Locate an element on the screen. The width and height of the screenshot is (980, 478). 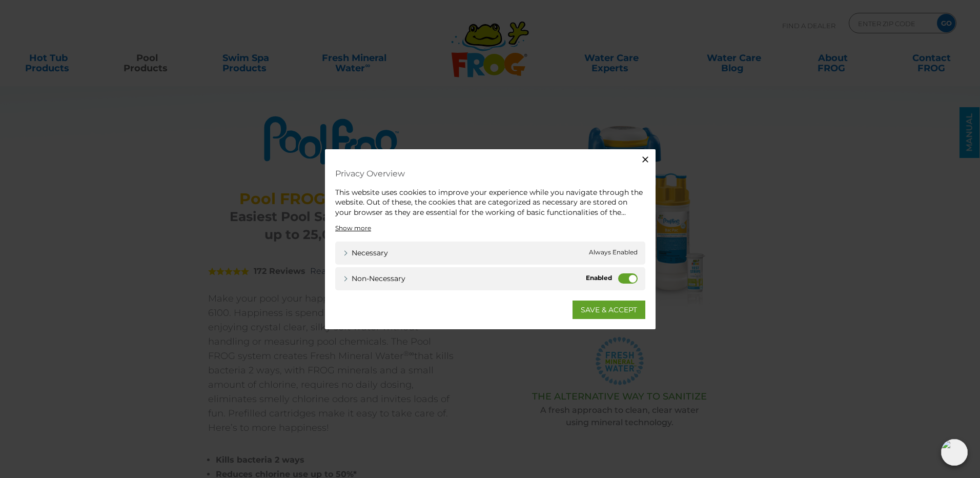
a: Non-necessary is located at coordinates (374, 278).